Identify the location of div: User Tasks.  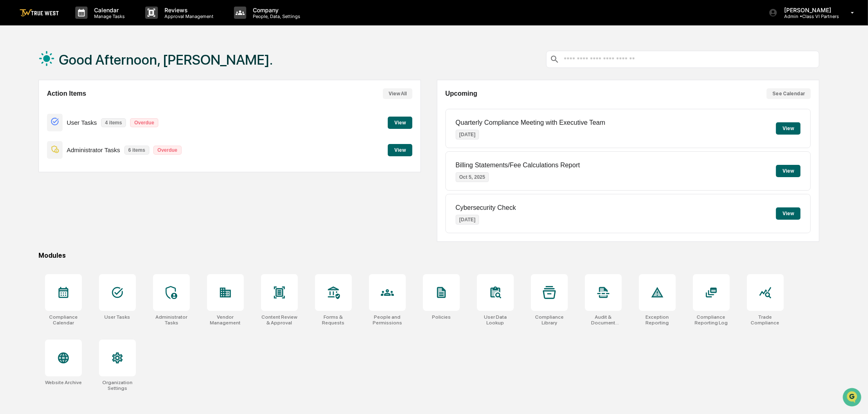
(117, 317).